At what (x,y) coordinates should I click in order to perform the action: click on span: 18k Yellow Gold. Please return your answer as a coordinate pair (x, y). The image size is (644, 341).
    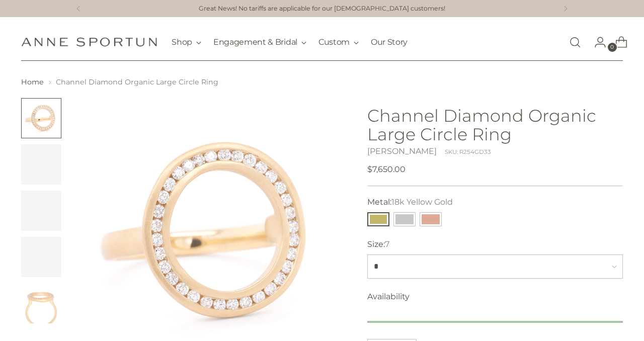
    Looking at the image, I should click on (422, 202).